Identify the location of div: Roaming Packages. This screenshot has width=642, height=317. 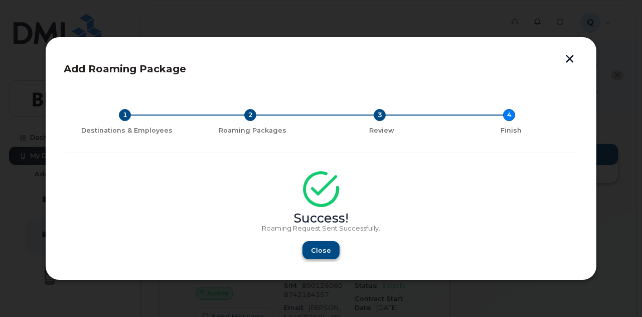
(252, 130).